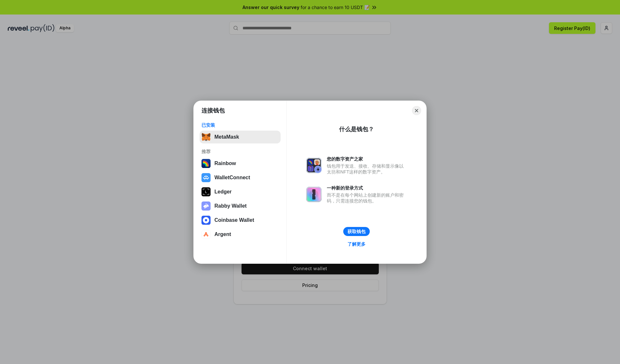 This screenshot has height=364, width=620. Describe the element at coordinates (356, 231) in the screenshot. I see `div: 获取钱包` at that location.